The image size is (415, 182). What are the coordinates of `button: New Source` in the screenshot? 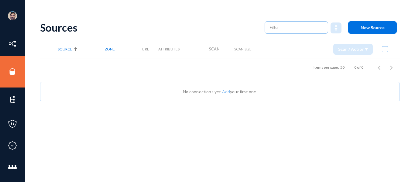 It's located at (373, 27).